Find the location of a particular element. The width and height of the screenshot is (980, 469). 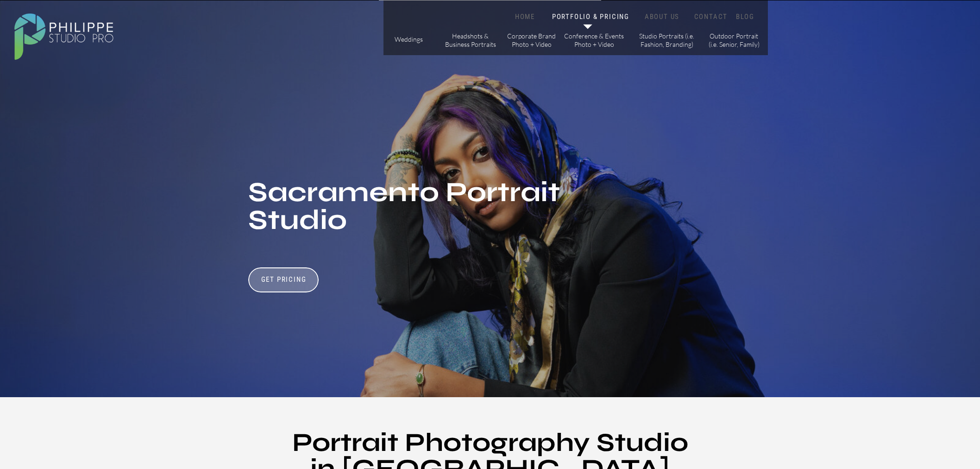

nav: ABOUT US is located at coordinates (661, 16).